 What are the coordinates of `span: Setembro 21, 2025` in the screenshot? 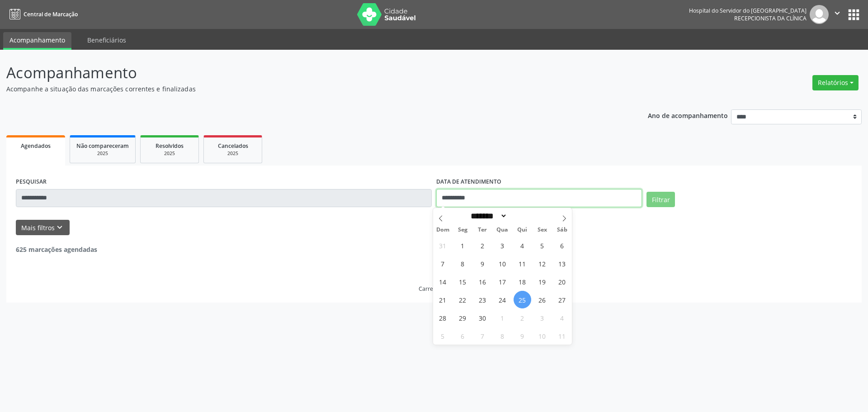 It's located at (443, 300).